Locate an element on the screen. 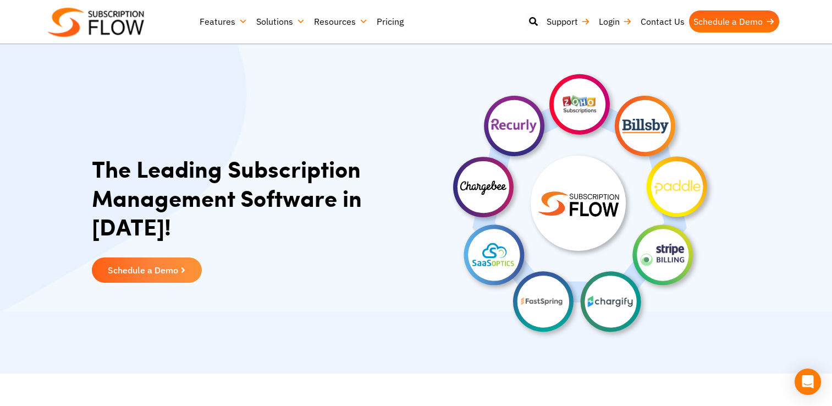  a: Support is located at coordinates (568, 21).